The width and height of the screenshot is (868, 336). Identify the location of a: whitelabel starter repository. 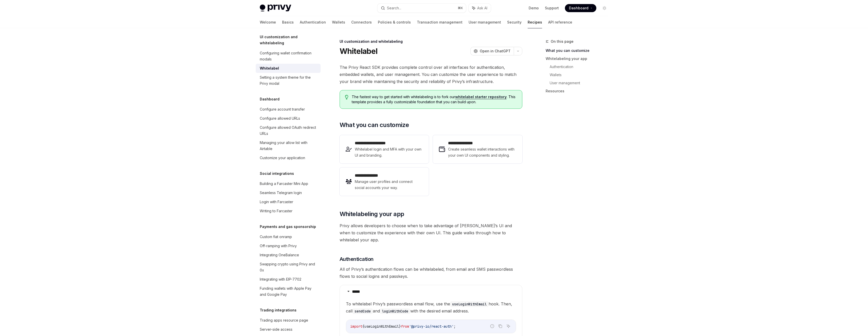
(481, 97).